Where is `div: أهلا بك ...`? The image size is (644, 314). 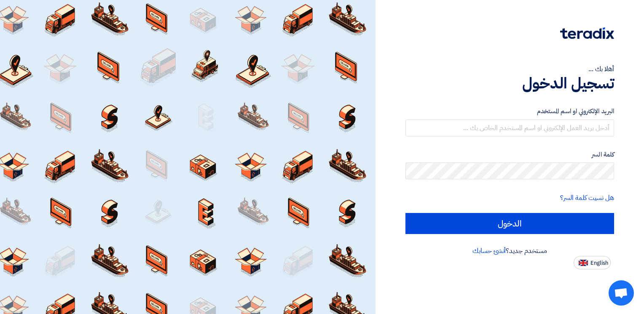
div: أهلا بك ... is located at coordinates (510, 69).